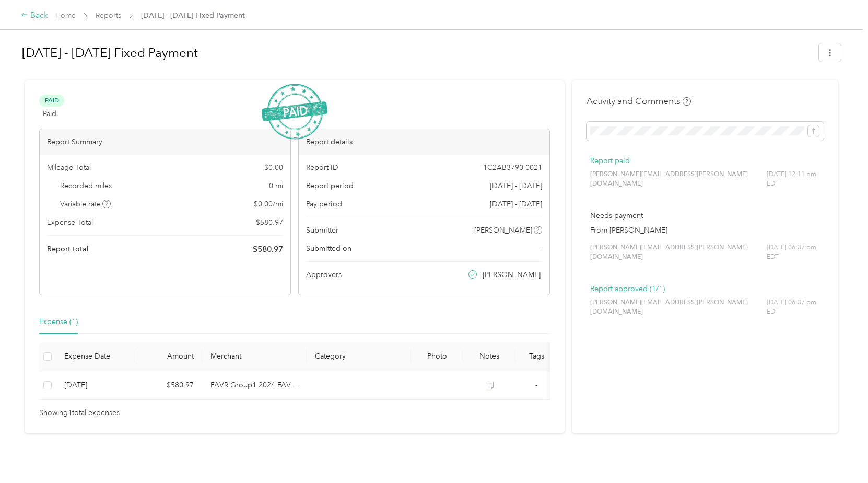 This screenshot has height=483, width=868. What do you see at coordinates (329, 249) in the screenshot?
I see `span: Submitted on` at bounding box center [329, 249].